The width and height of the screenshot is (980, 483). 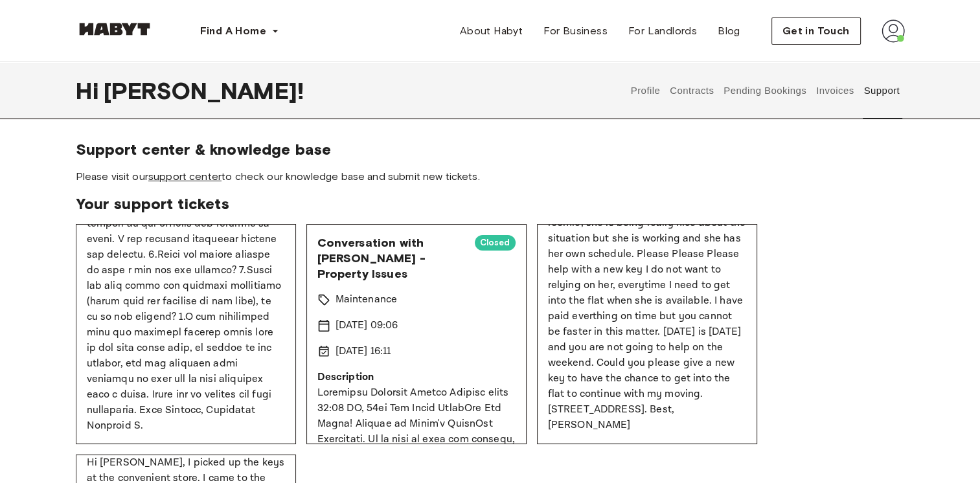 I want to click on a: Blog, so click(x=728, y=31).